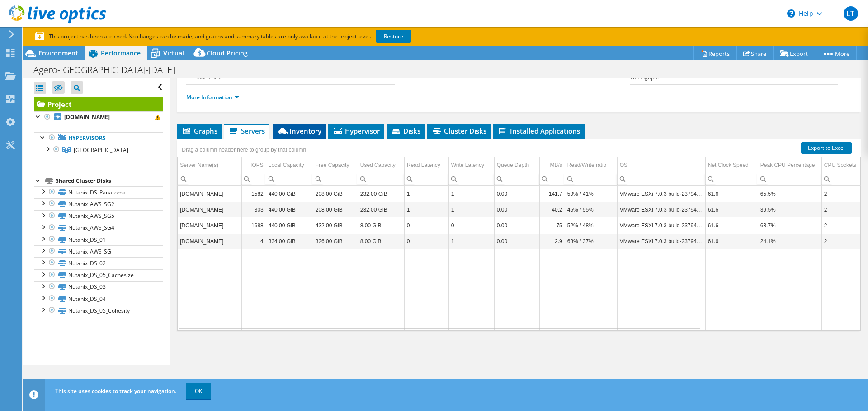 This screenshot has width=868, height=411. Describe the element at coordinates (590, 226) in the screenshot. I see `td: Column Read/Write ratio, Value 52% / 48%` at that location.